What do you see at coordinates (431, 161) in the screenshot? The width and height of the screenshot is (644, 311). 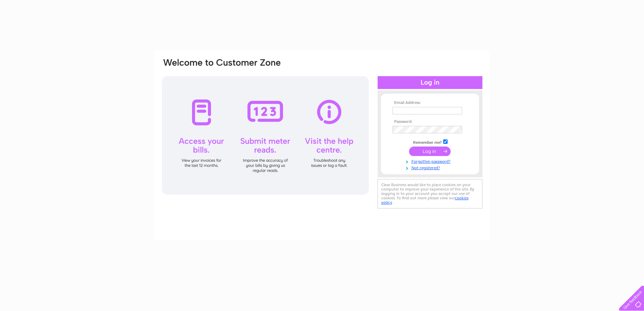 I see `a: Forgotten password?` at bounding box center [431, 161].